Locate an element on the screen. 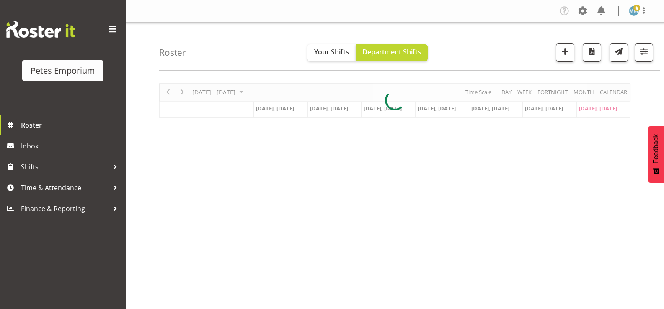 This screenshot has width=664, height=309. img: mandy-mosley3858.jpg is located at coordinates (634, 11).